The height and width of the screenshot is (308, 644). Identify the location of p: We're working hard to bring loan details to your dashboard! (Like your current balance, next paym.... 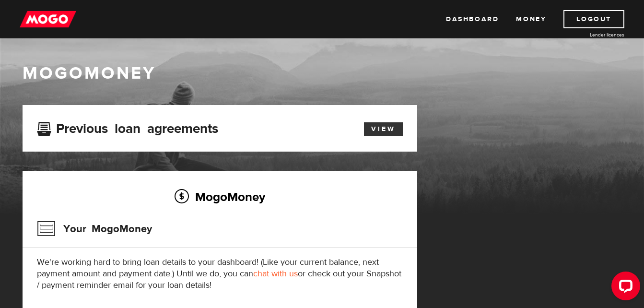
(220, 274).